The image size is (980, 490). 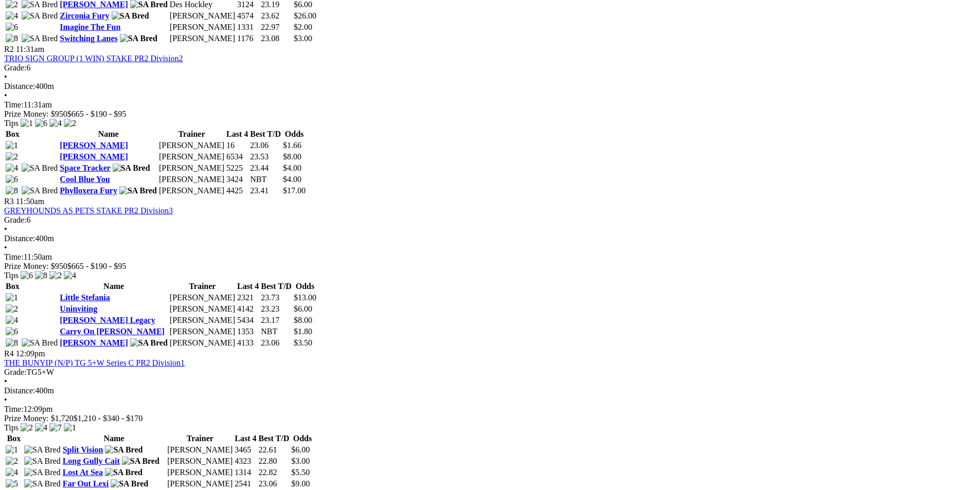 What do you see at coordinates (237, 168) in the screenshot?
I see `td: 5225` at bounding box center [237, 168].